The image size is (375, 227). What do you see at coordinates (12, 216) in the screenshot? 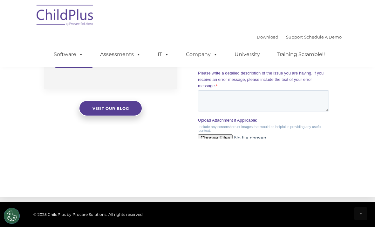
I see `button: Cookies Settings` at bounding box center [12, 216].